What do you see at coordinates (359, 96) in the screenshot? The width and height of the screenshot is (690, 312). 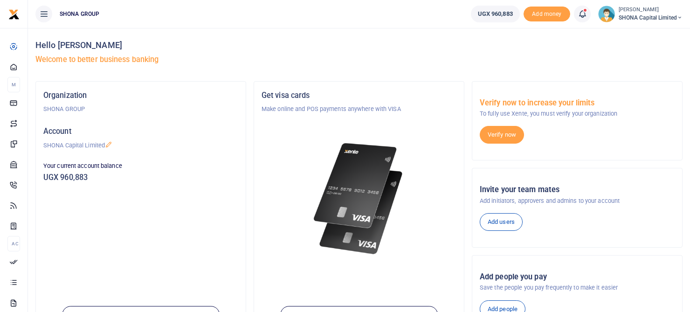 I see `h5: Get visa cards` at bounding box center [359, 96].